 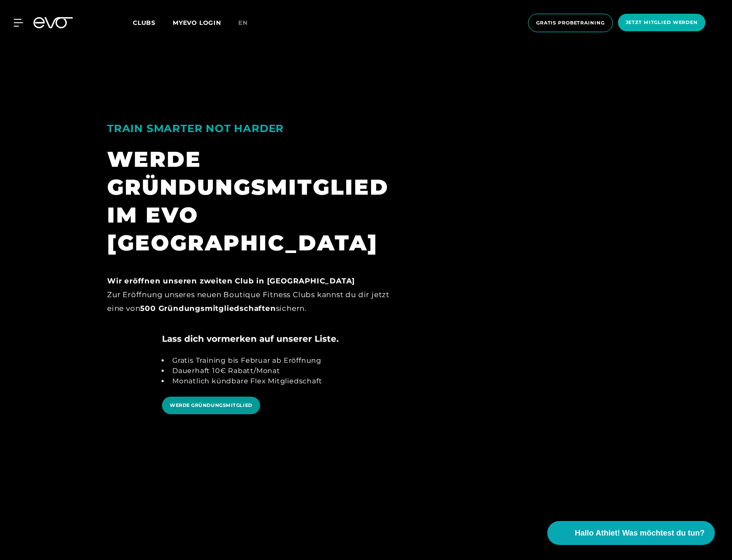 What do you see at coordinates (255, 295) in the screenshot?
I see `div: Zur Eröffnung unseres neuen Boutique Fitness Clubs kannst du dir jetzt eine von sichern.` at bounding box center [255, 295].